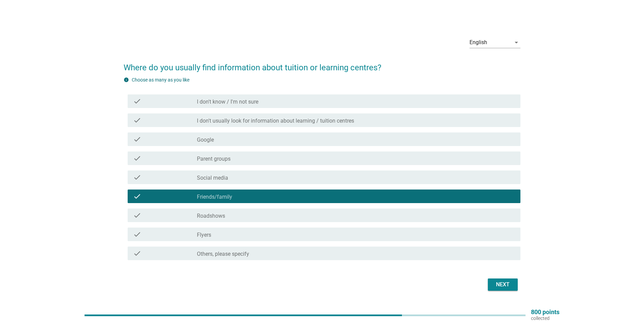 The width and height of the screenshot is (644, 324). I want to click on i: info, so click(126, 80).